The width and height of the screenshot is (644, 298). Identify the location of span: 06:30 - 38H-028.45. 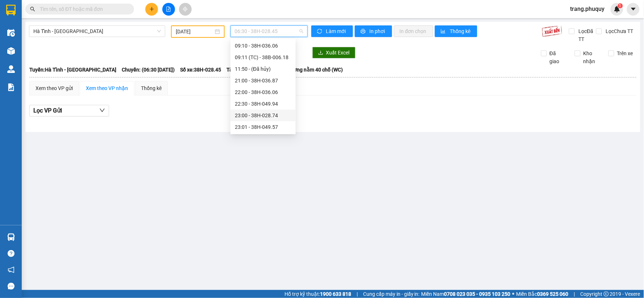
(269, 31).